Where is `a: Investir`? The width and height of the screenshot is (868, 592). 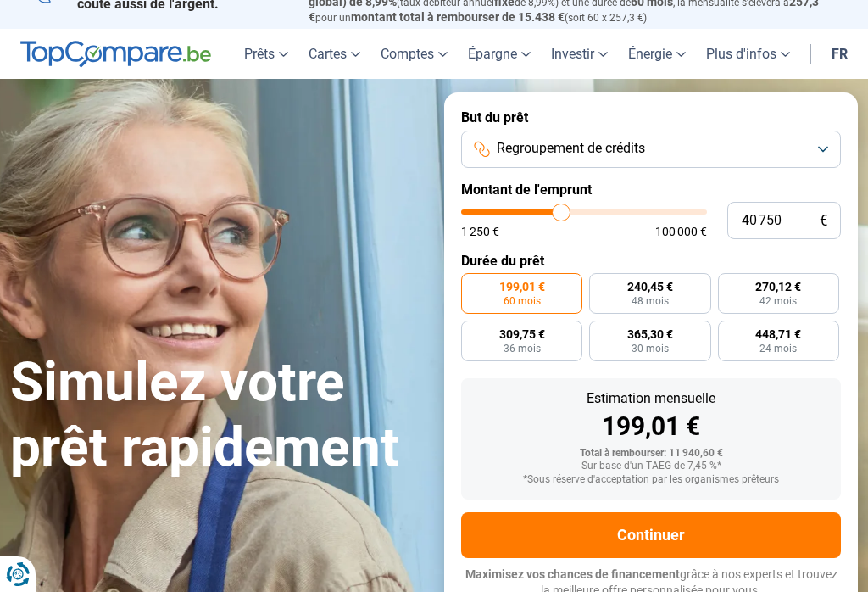 a: Investir is located at coordinates (579, 53).